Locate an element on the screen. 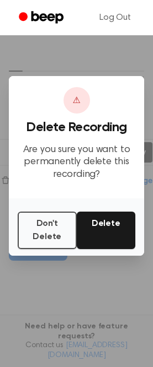 Image resolution: width=153 pixels, height=367 pixels. a: Log Out is located at coordinates (115, 18).